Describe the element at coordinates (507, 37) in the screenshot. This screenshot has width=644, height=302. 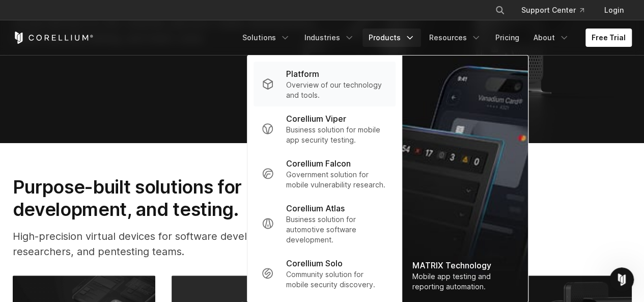
I see `a: Pricing` at that location.